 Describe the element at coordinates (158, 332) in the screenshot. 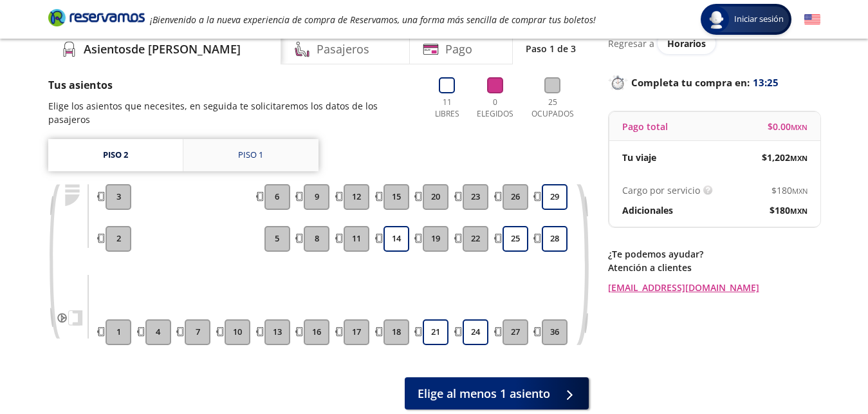

I see `button: 4` at that location.